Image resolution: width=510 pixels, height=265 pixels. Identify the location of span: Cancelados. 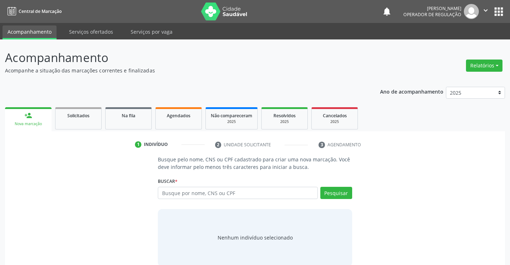
(335, 115).